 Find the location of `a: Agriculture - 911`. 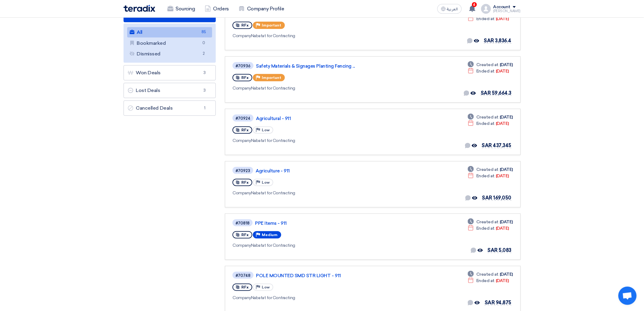

a: Agriculture - 911 is located at coordinates (332, 171).